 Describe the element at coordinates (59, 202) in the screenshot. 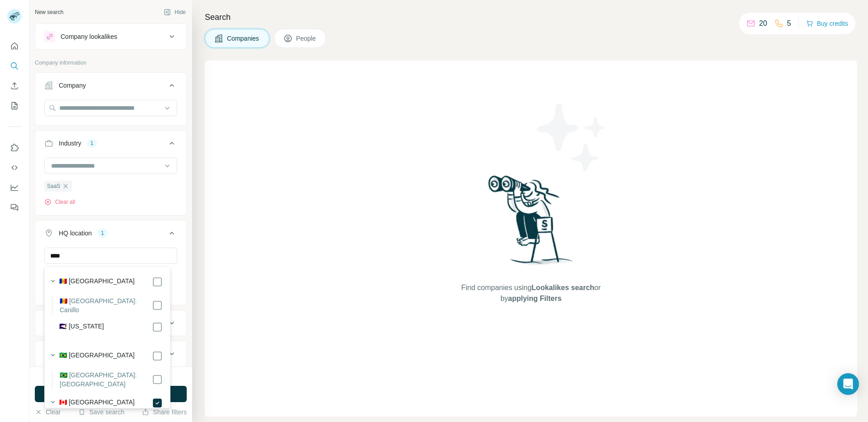

I see `button: Clear all` at that location.